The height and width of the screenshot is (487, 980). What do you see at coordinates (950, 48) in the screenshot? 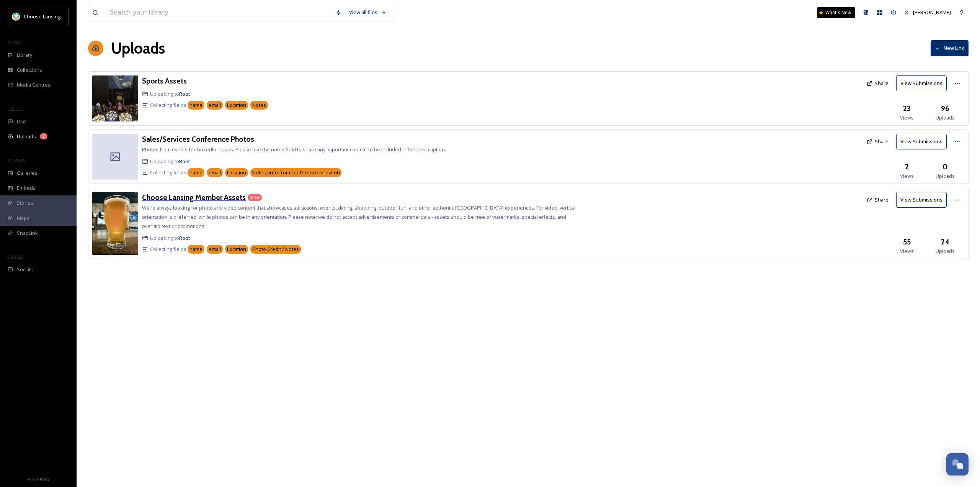
I see `button: New Link` at bounding box center [950, 48].